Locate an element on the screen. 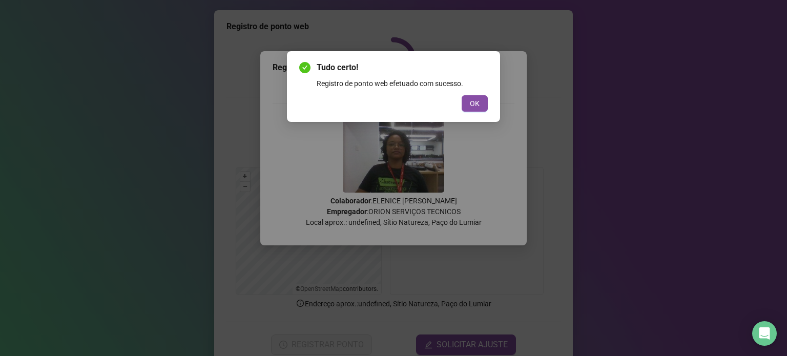 The image size is (787, 356). div: Open Intercom Messenger is located at coordinates (764, 333).